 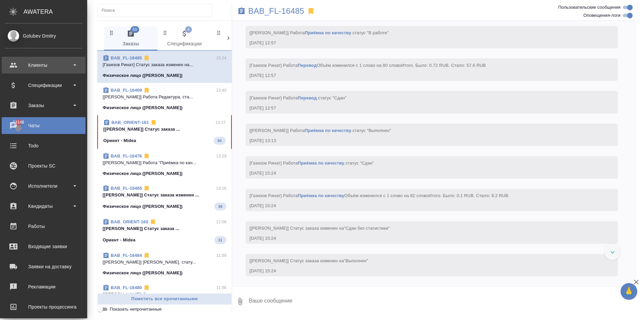 What do you see at coordinates (307, 65) in the screenshot?
I see `a: Перевод` at bounding box center [307, 65].